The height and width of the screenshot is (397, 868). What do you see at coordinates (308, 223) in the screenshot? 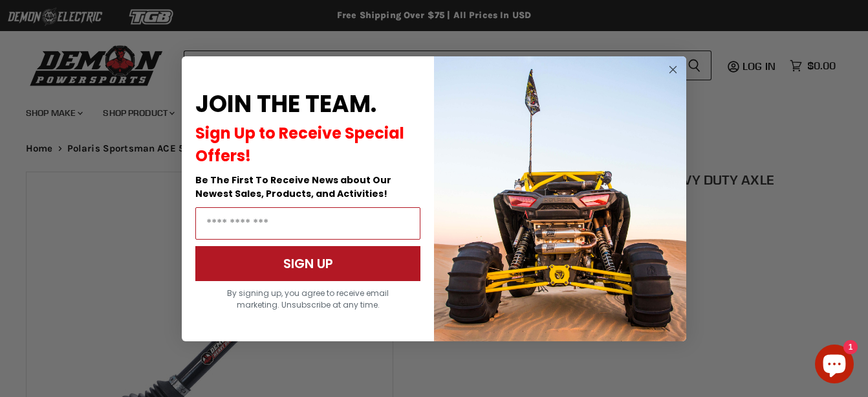
I see `input: Email Address` at bounding box center [308, 223].